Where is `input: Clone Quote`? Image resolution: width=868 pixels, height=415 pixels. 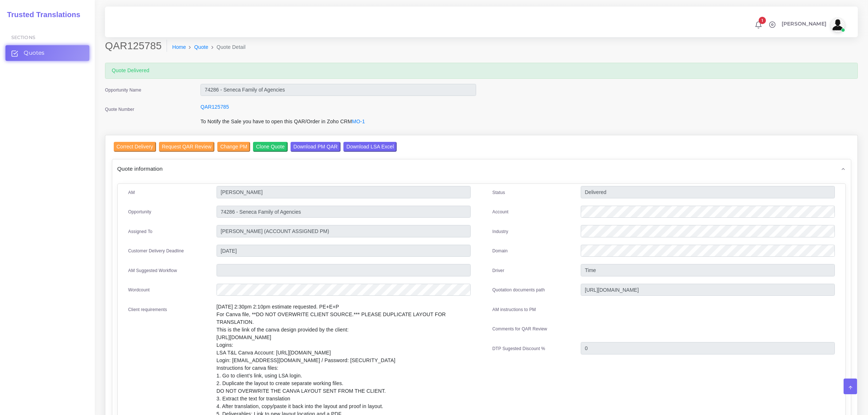 input: Clone Quote is located at coordinates (270, 147).